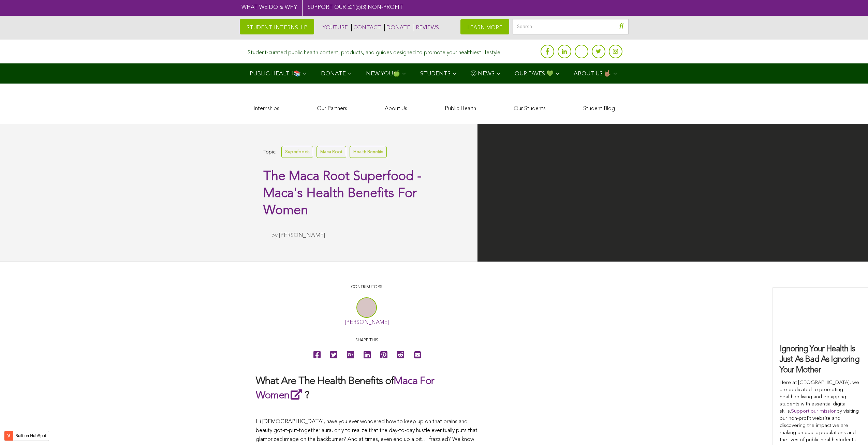  Describe the element at coordinates (30, 436) in the screenshot. I see `label: Built on HubSpot` at that location.